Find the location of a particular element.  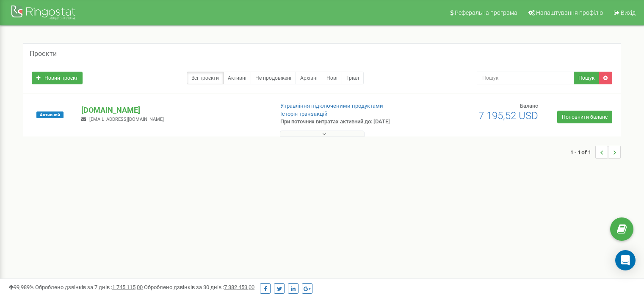

div: Open Intercom Messenger is located at coordinates (625, 260).